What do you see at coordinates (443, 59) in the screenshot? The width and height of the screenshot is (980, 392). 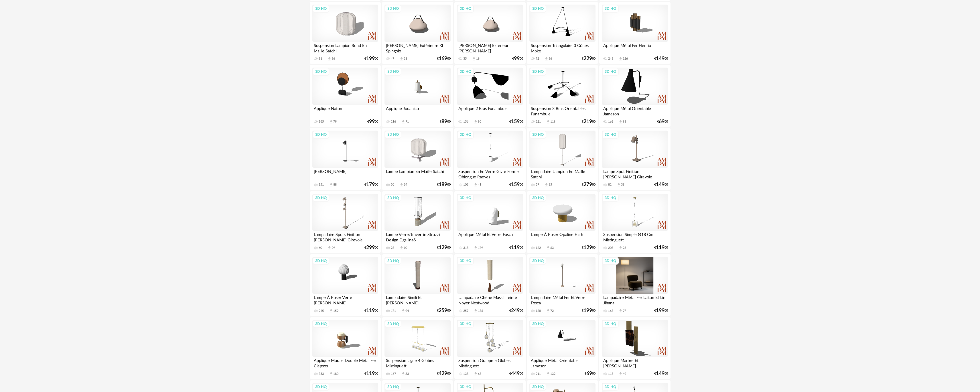 I see `span: 169` at bounding box center [443, 59].